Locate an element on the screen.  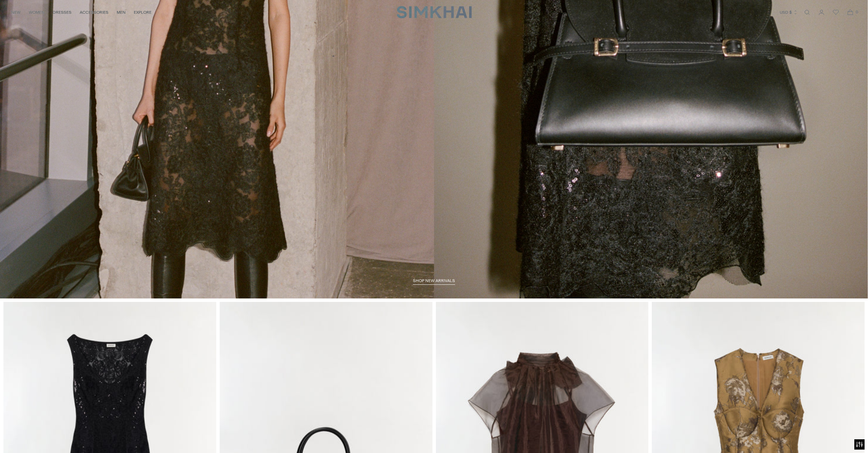
a: shop new arrivals is located at coordinates (434, 281).